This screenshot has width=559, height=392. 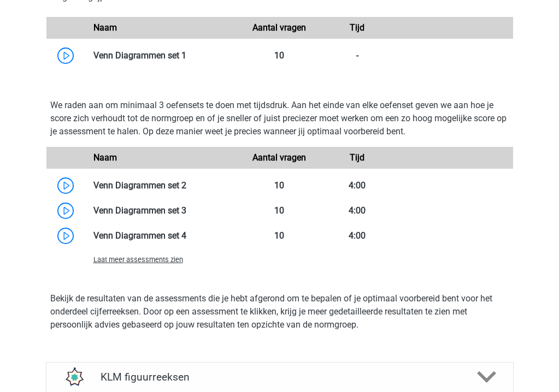 I want to click on img: figuurreeksen, so click(x=74, y=377).